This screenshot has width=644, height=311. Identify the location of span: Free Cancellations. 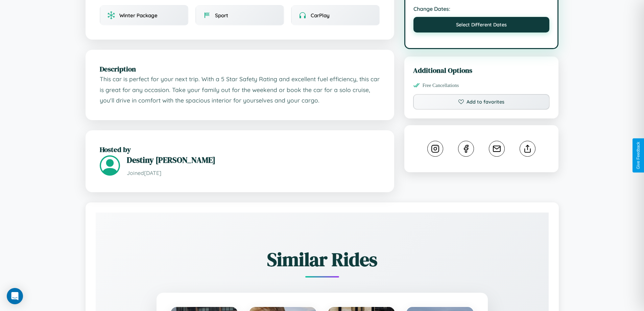
(441, 85).